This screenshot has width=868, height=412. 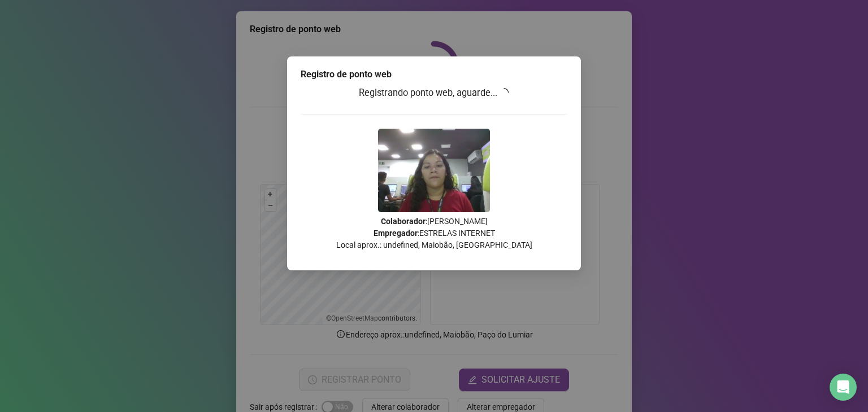 I want to click on div: Registro de ponto web, so click(x=434, y=74).